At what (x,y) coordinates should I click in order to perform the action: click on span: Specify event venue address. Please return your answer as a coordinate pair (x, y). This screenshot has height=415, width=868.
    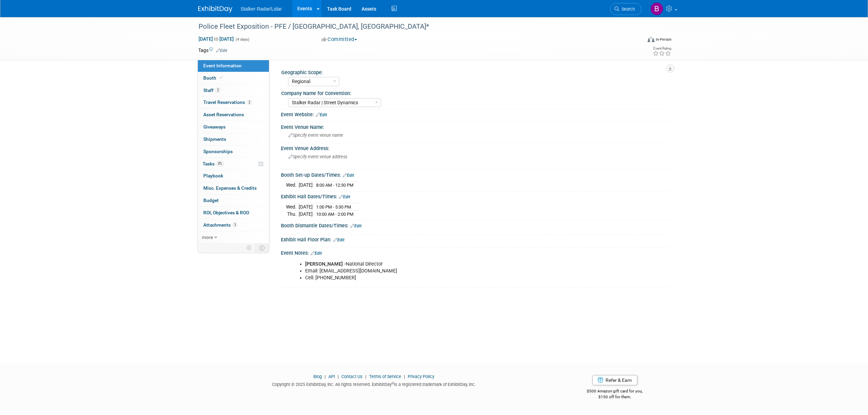
    Looking at the image, I should click on (318, 157).